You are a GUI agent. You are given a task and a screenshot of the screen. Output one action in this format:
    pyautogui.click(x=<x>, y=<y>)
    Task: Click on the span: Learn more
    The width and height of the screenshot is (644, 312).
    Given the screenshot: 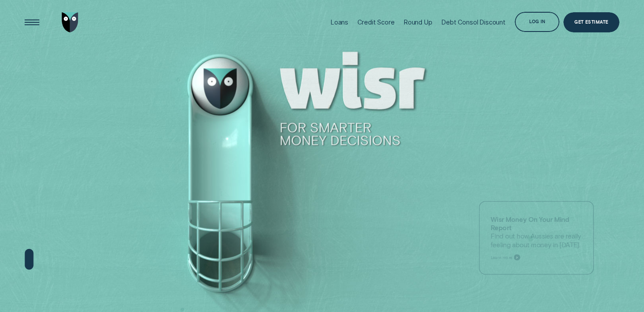 What is the action you would take?
    pyautogui.click(x=502, y=258)
    